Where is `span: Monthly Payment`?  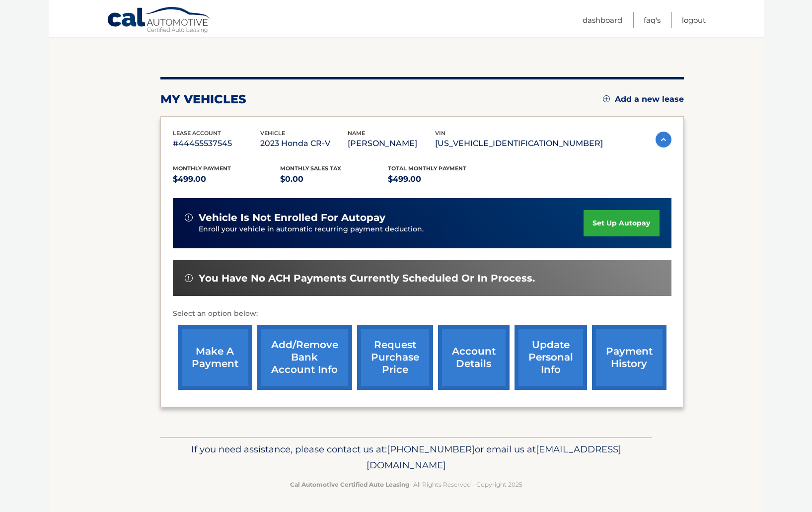 span: Monthly Payment is located at coordinates (202, 169).